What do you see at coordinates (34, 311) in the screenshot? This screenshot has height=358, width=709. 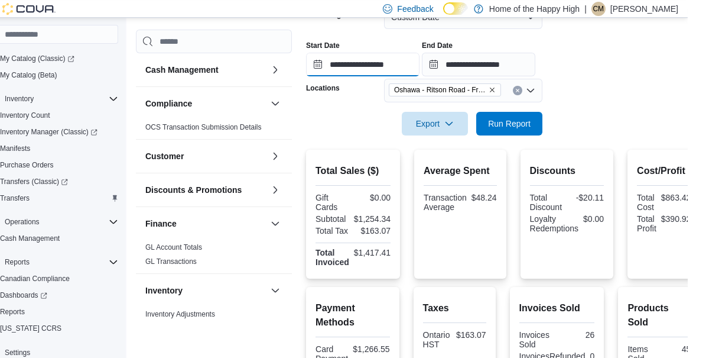 I see `a: Reports` at bounding box center [34, 311].